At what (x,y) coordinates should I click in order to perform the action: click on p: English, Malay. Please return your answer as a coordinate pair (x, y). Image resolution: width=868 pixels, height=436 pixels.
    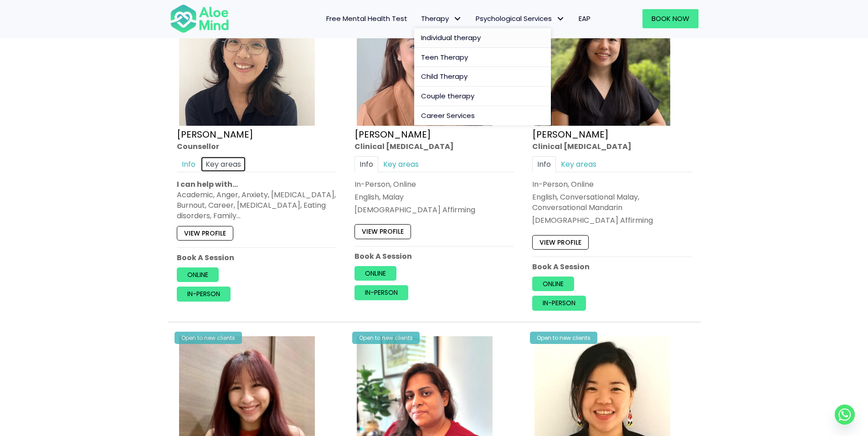
    Looking at the image, I should click on (434, 197).